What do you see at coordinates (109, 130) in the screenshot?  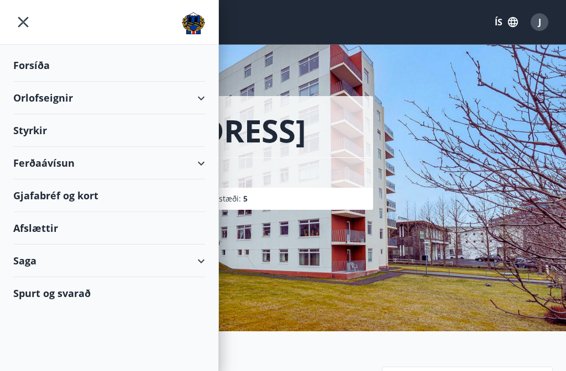 I see `div: Styrkir` at bounding box center [109, 130].